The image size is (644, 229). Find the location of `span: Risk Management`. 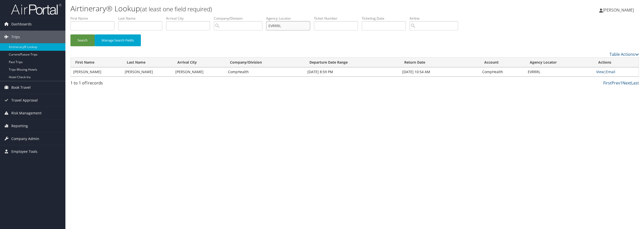

span: Risk Management is located at coordinates (26, 113).